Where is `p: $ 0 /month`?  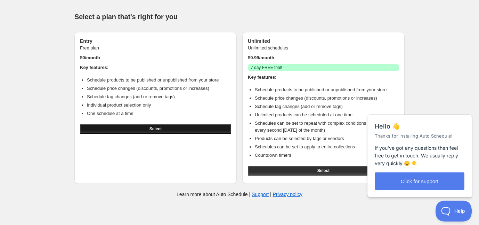 p: $ 0 /month is located at coordinates (155, 58).